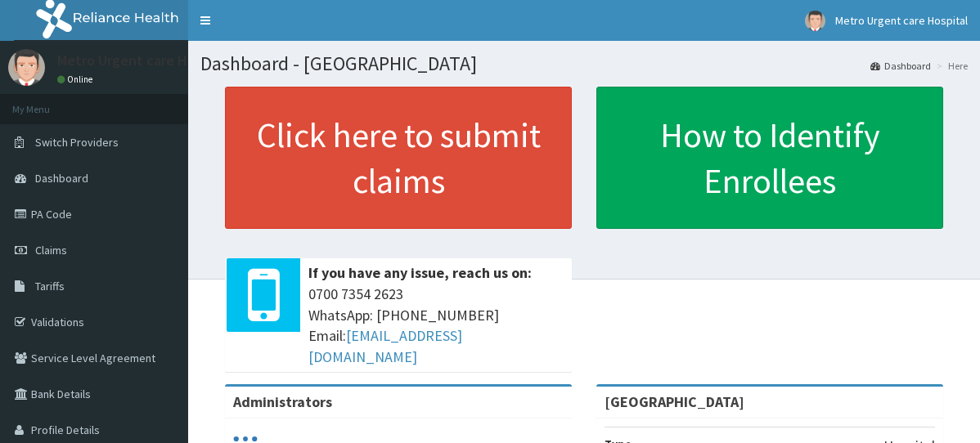  Describe the element at coordinates (770, 158) in the screenshot. I see `a: How to Identify Enrollees` at that location.